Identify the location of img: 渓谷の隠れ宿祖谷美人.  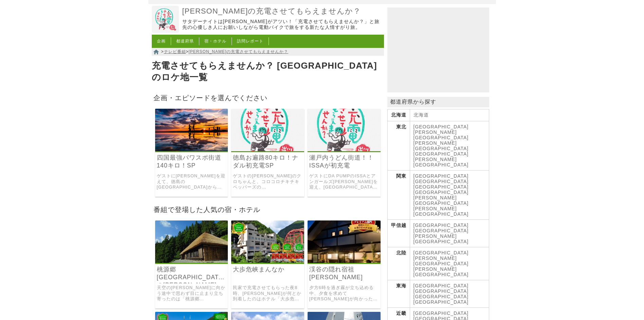
(344, 241).